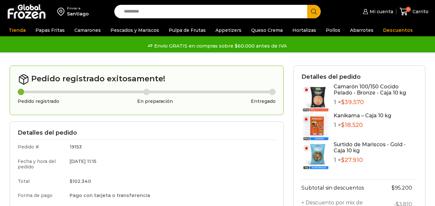  Describe the element at coordinates (408, 9) in the screenshot. I see `span: 0` at that location.